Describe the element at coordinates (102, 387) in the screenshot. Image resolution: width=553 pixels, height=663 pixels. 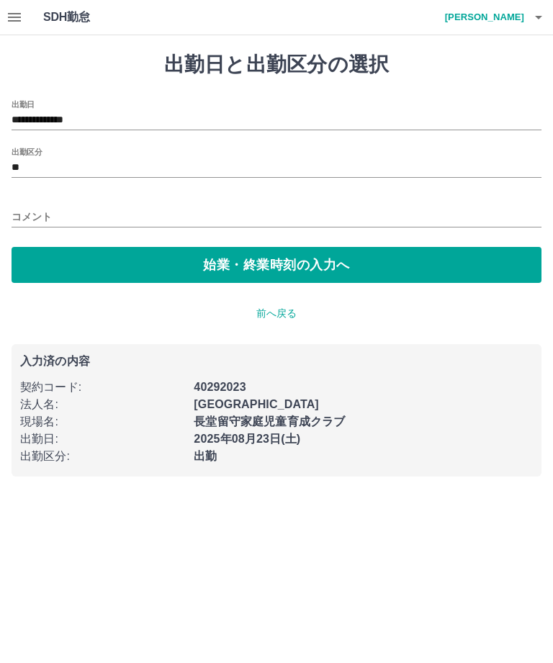
I see `p: 契約コード :` at that location.